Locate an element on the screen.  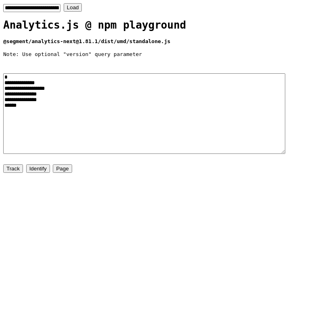
h1: Analytics.js @ npm playground is located at coordinates (165, 25).